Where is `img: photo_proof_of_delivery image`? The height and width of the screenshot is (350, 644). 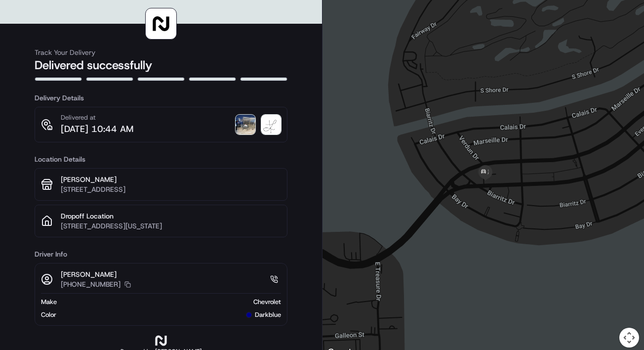
img: photo_proof_of_delivery image is located at coordinates (245, 125).